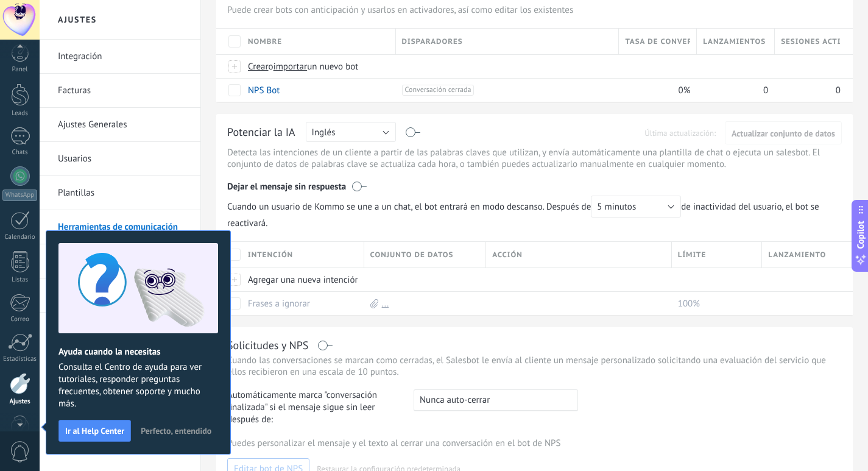 The height and width of the screenshot is (471, 868). What do you see at coordinates (120, 227) in the screenshot?
I see `li: Herramientas de comunicación` at bounding box center [120, 227].